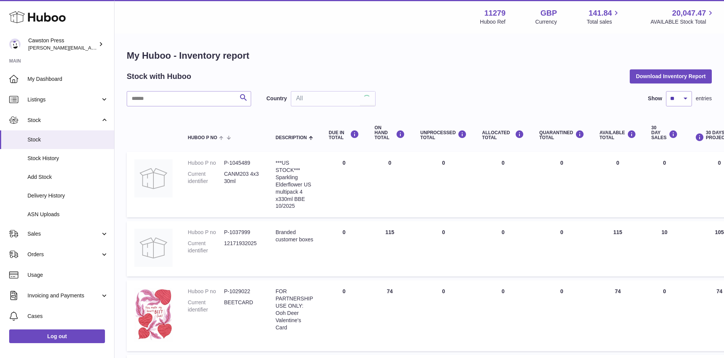  I want to click on span: Cases, so click(68, 316).